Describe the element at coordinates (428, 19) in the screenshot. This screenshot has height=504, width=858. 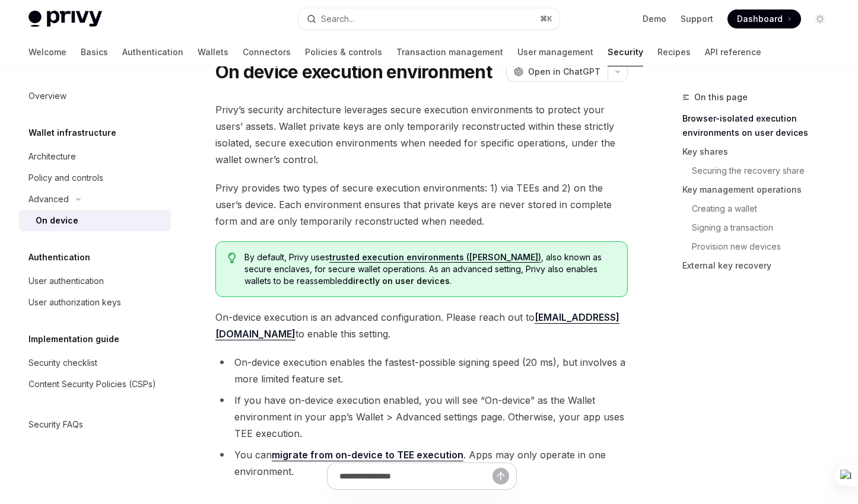
I see `button: Open search` at that location.